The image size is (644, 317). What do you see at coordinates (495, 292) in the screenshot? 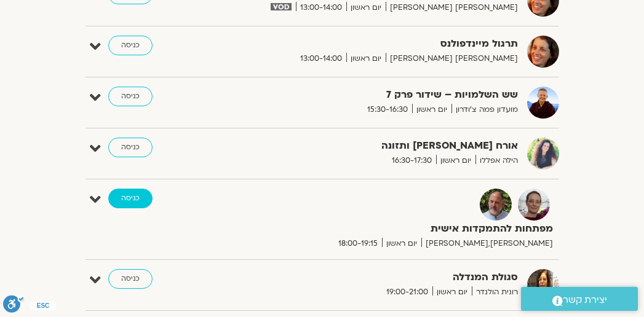
I see `span: רונית הולנדר` at bounding box center [495, 292].